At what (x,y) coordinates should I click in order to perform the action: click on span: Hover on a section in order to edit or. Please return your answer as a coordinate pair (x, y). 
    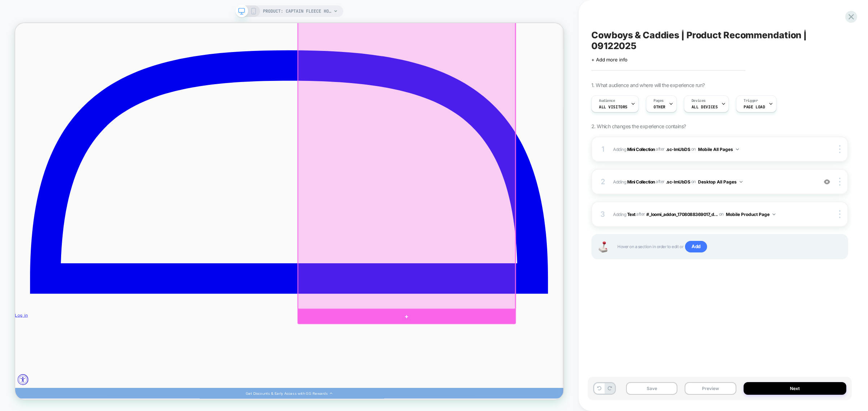
    Looking at the image, I should click on (729, 247).